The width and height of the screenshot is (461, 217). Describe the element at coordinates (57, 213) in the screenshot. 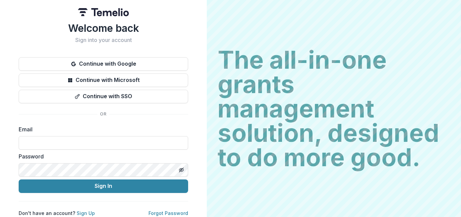

I see `p: Don't have an account?` at that location.